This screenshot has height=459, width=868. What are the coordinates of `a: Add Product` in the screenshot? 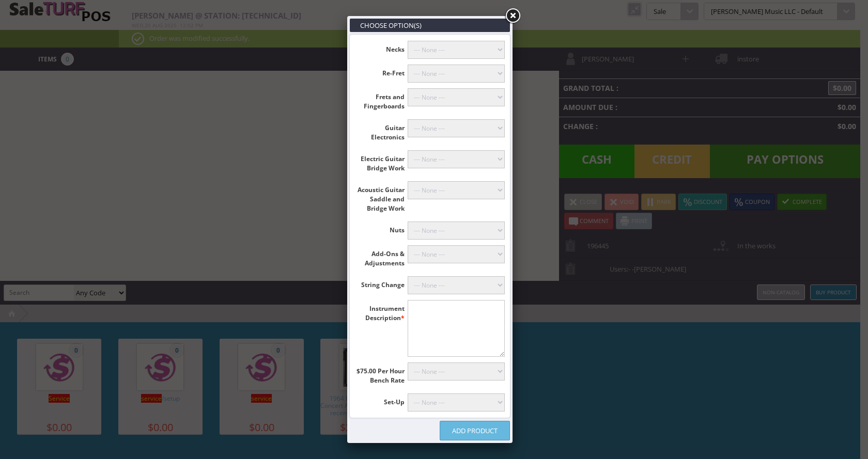 It's located at (475, 430).